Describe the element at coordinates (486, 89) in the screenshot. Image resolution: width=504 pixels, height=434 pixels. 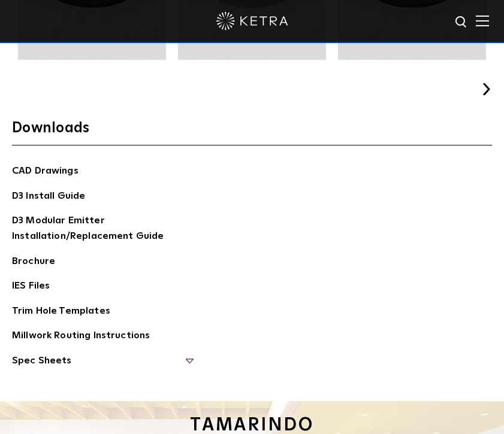
I see `button: Next` at that location.